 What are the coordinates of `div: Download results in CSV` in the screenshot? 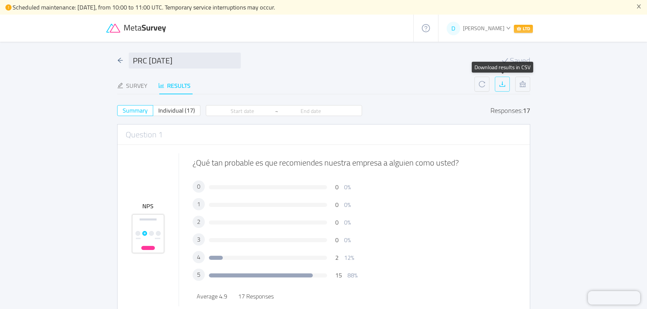 It's located at (502, 67).